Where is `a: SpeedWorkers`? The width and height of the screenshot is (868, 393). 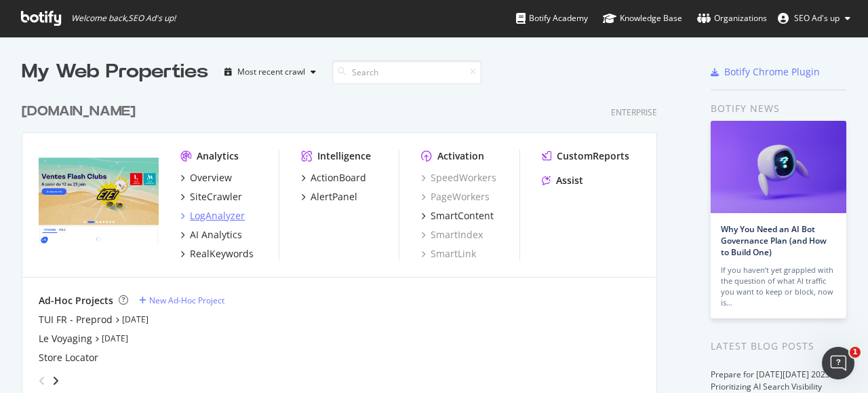 a: SpeedWorkers is located at coordinates (459, 178).